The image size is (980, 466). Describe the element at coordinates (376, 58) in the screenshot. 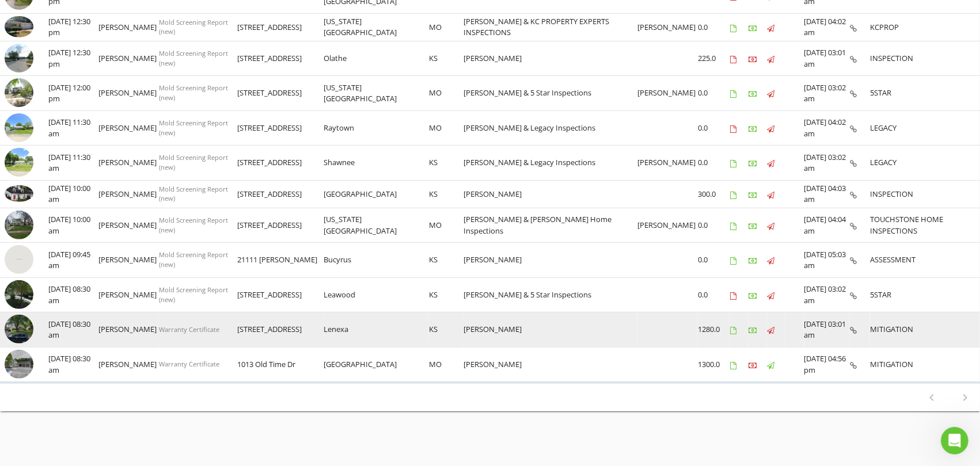

I see `td: Olathe` at that location.